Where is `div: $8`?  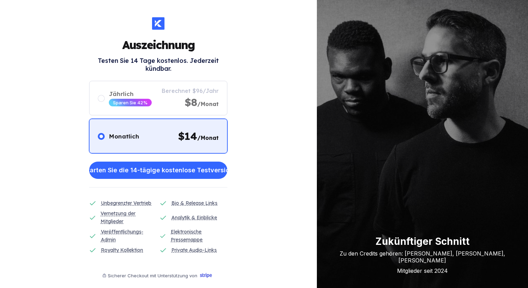
div: $8 is located at coordinates (201, 102).